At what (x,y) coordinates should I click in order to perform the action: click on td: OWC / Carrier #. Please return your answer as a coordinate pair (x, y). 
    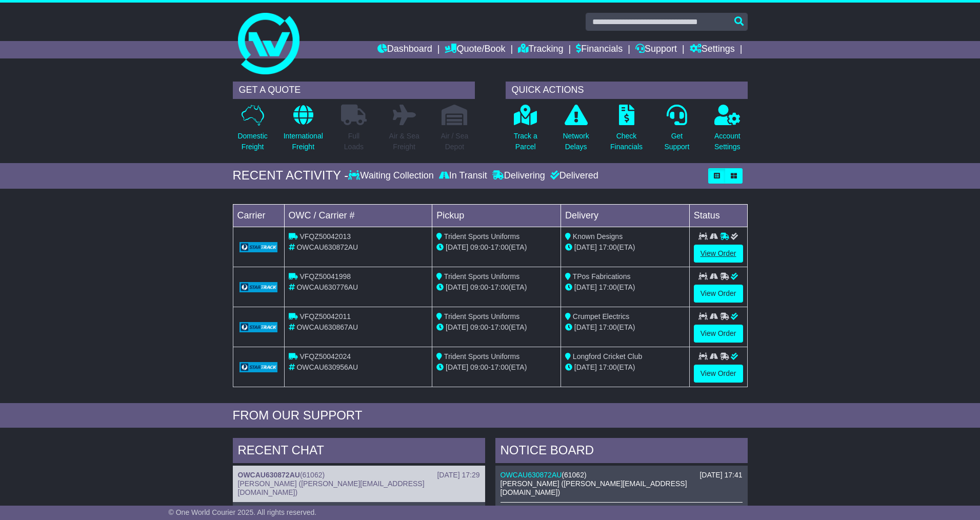
    Looking at the image, I should click on (358, 216).